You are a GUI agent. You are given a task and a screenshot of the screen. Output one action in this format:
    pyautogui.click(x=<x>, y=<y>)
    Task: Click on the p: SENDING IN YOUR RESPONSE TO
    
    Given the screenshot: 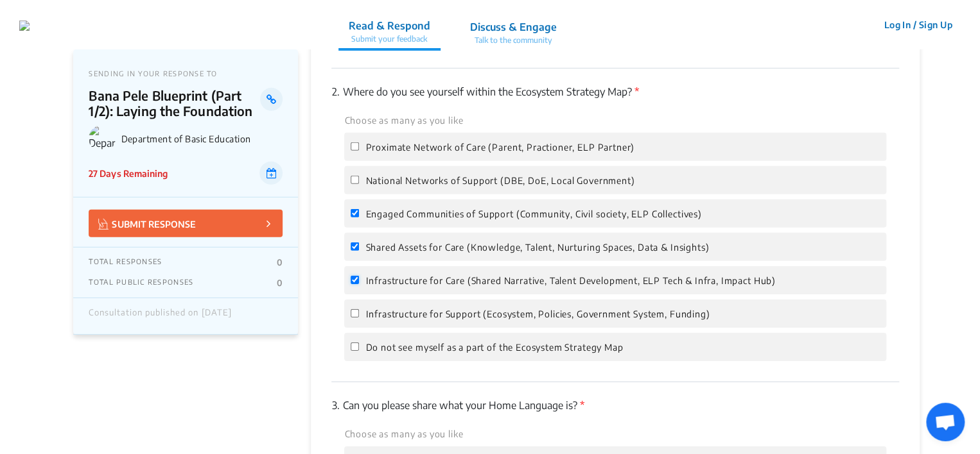 What is the action you would take?
    pyautogui.click(x=185, y=73)
    